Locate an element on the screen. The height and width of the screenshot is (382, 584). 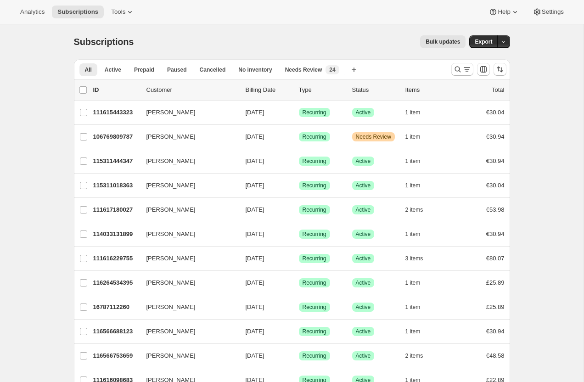
div: IDCustomerBilling DateTypeStatusItemsTotal is located at coordinates (299, 90).